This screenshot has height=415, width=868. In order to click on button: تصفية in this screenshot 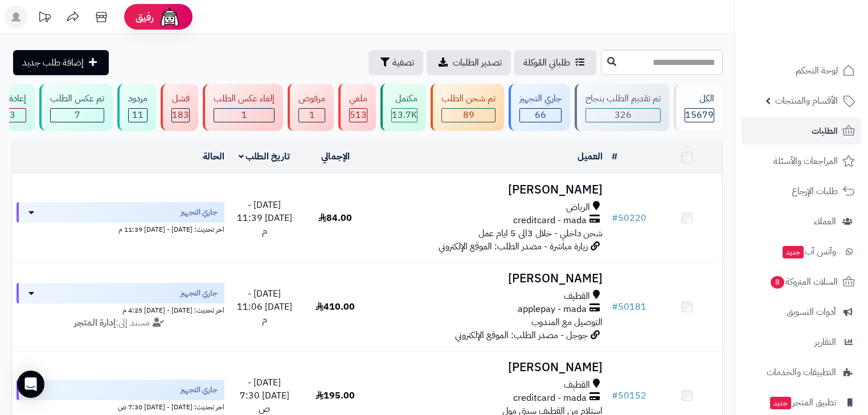, I will do `click(396, 63)`.